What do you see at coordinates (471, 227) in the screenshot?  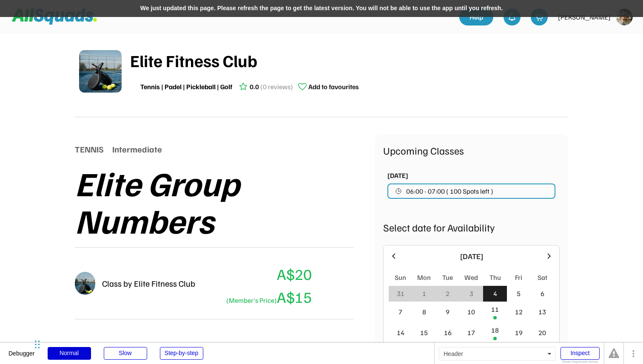 I see `div: Select date for Availability` at bounding box center [471, 227].